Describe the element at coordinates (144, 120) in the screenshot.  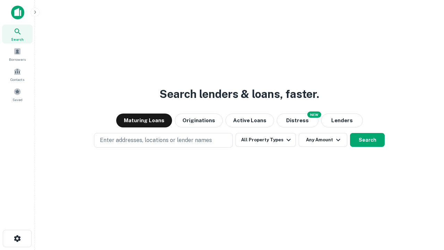
I see `button: Maturing Loans` at that location.